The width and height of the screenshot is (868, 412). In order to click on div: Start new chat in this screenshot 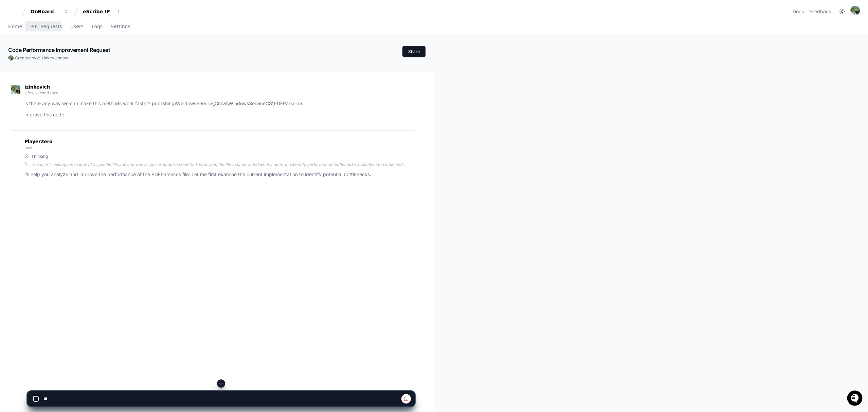, I will do `click(68, 54)`.